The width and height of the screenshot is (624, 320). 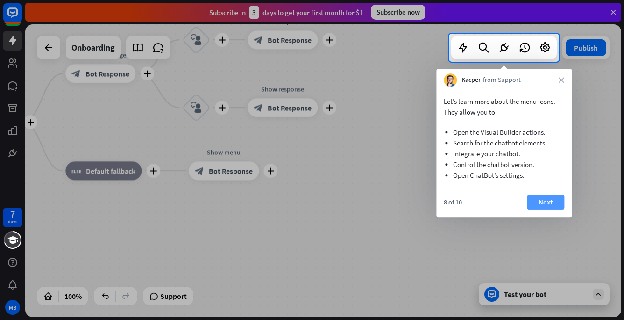 I want to click on p: Let’s learn more about the menu icons. They allow you to:, so click(x=504, y=107).